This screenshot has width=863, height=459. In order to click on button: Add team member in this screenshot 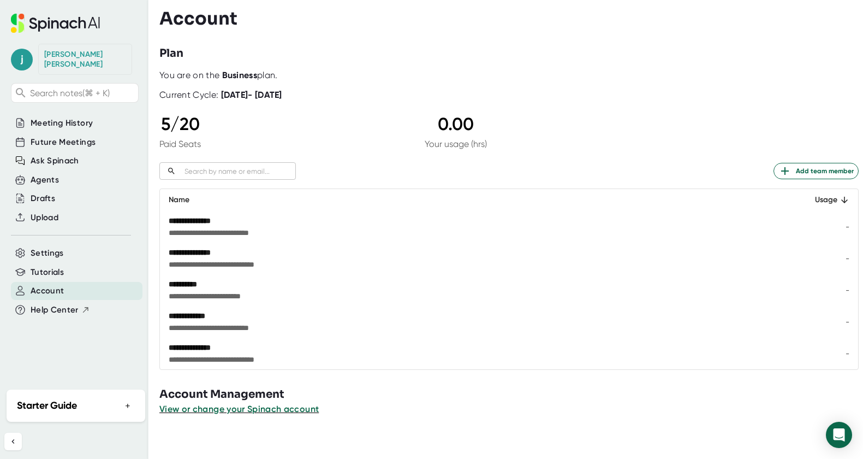, I will do `click(816, 171)`.